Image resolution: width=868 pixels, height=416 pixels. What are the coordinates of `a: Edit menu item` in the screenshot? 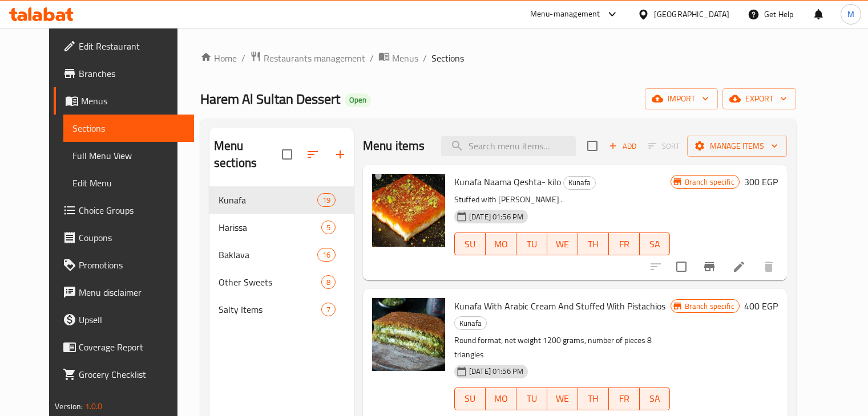 It's located at (739, 267).